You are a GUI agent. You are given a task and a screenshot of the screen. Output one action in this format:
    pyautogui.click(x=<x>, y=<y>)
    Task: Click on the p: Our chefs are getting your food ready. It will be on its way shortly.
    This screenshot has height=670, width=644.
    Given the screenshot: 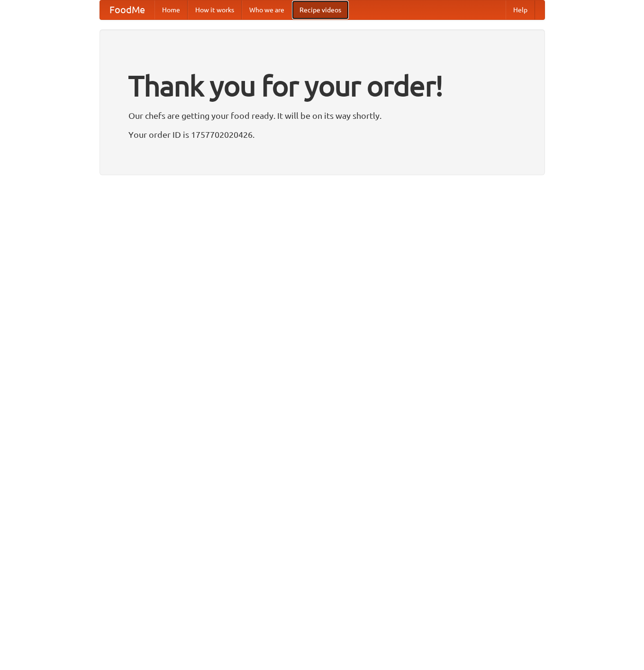 What is the action you would take?
    pyautogui.click(x=322, y=115)
    